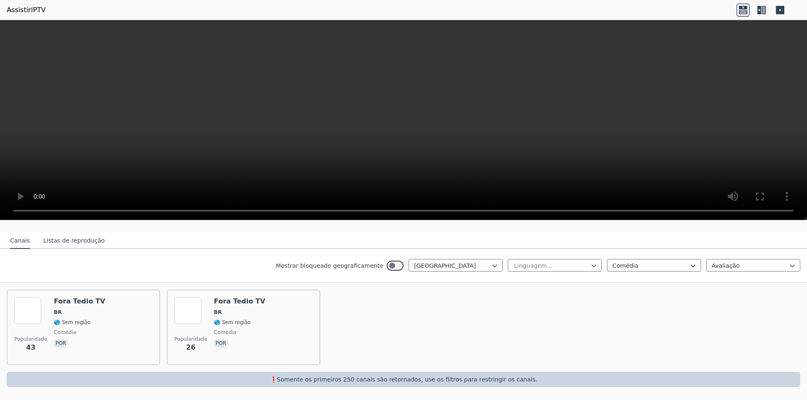  I want to click on font: Listas de reprodução, so click(74, 241).